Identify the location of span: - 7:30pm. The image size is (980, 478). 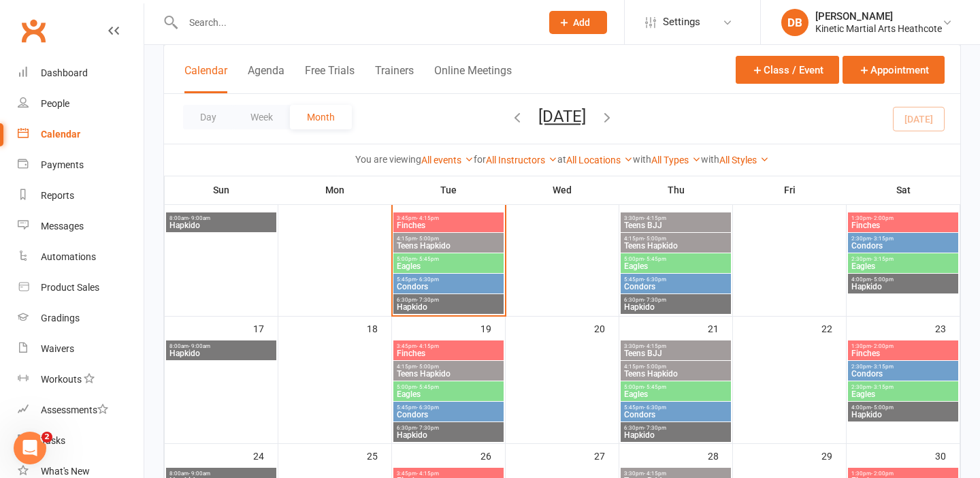
(427, 299).